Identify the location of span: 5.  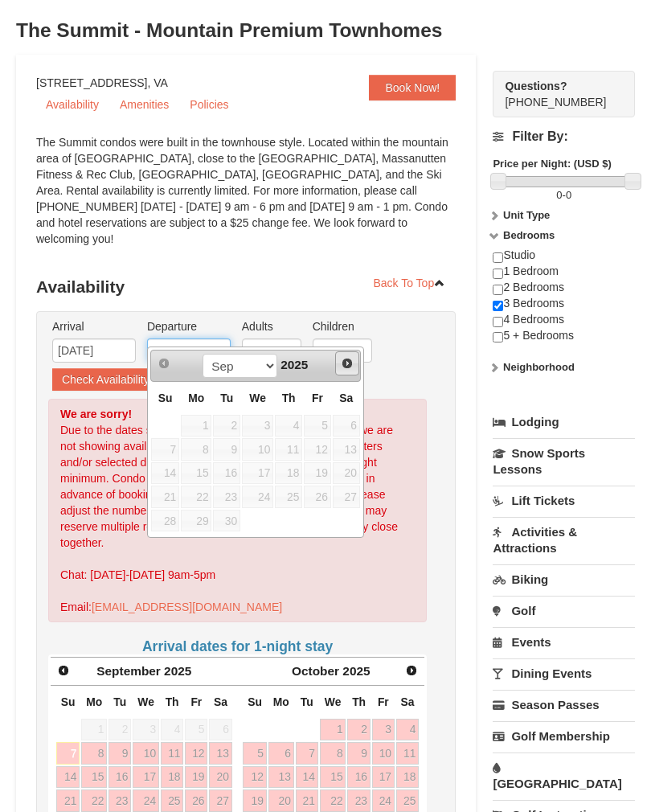
(318, 426).